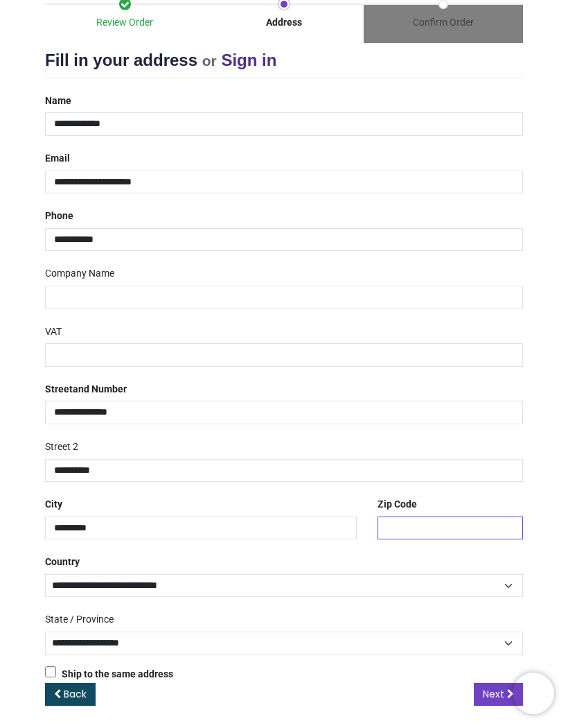 The height and width of the screenshot is (728, 568). What do you see at coordinates (62, 563) in the screenshot?
I see `label: Country` at bounding box center [62, 563].